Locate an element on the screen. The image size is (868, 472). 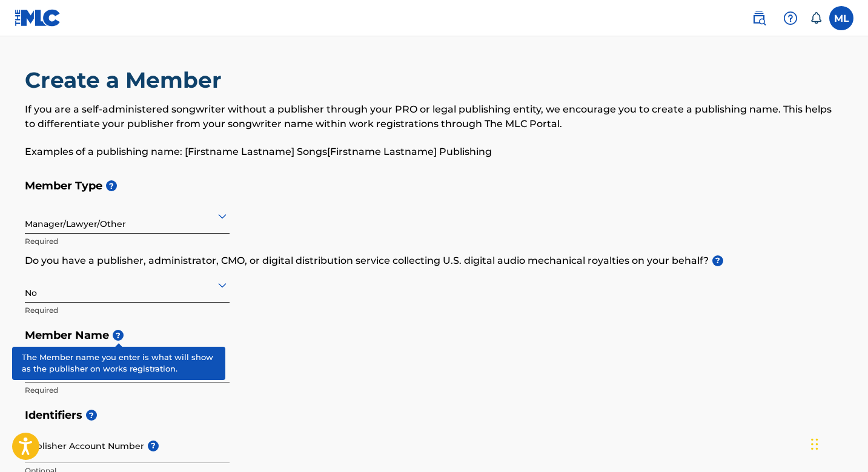
div: Manager/Lawyer/Other is located at coordinates (127, 216).